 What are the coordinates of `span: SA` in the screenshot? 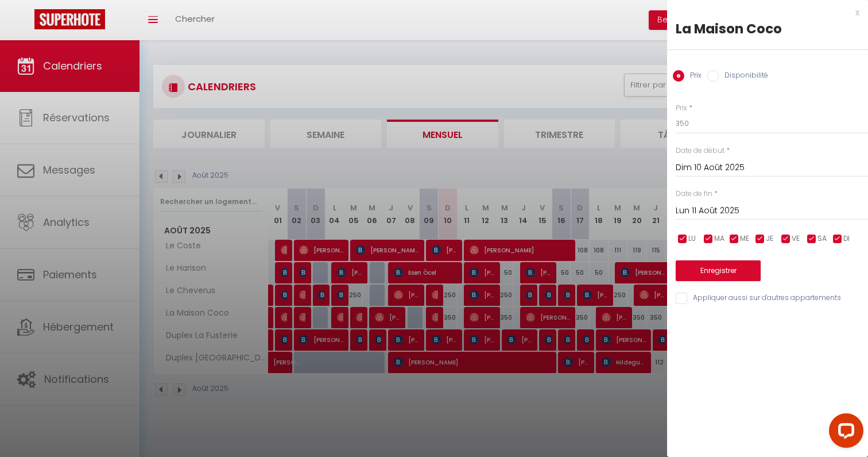 It's located at (822, 238).